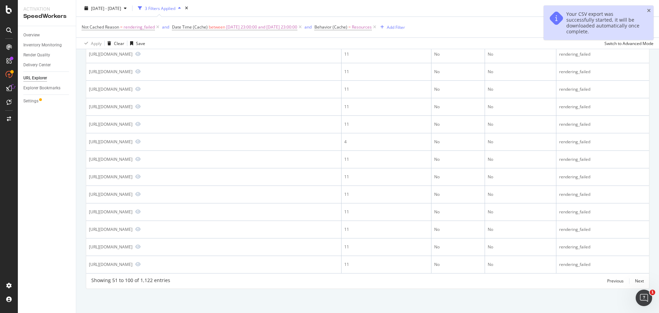  Describe the element at coordinates (604, 23) in the screenshot. I see `div: Your CSV export was successfully started, it will be downloaded automatically once complete.` at that location.